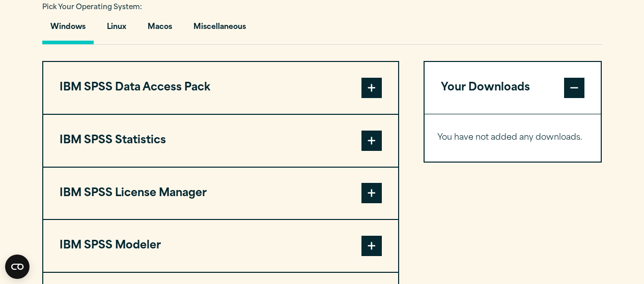  I want to click on button: Miscellaneous, so click(219, 29).